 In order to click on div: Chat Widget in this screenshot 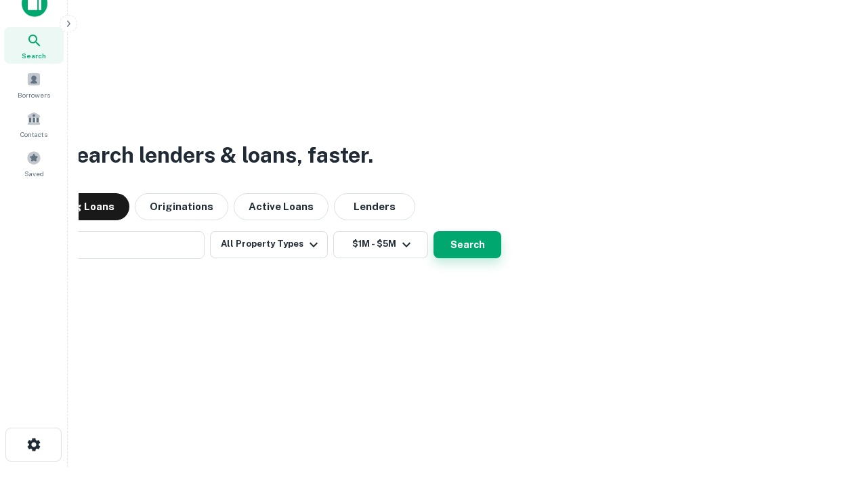, I will do `click(833, 412)`.